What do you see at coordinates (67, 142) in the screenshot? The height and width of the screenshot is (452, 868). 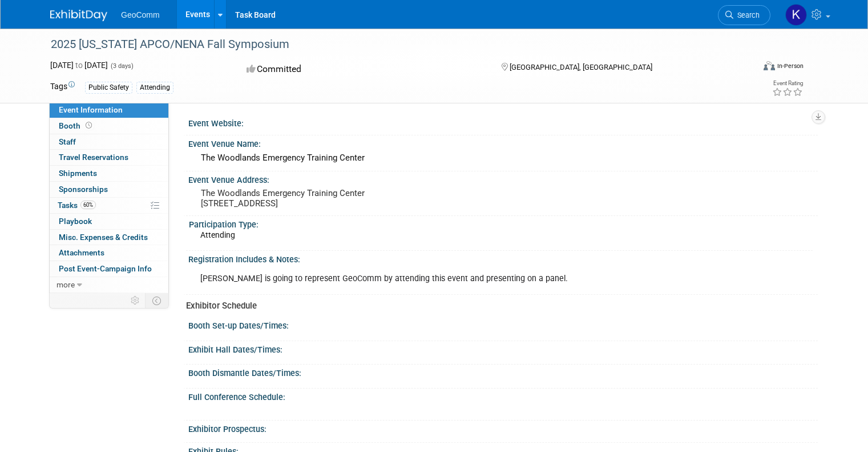 I see `span: Staff` at bounding box center [67, 142].